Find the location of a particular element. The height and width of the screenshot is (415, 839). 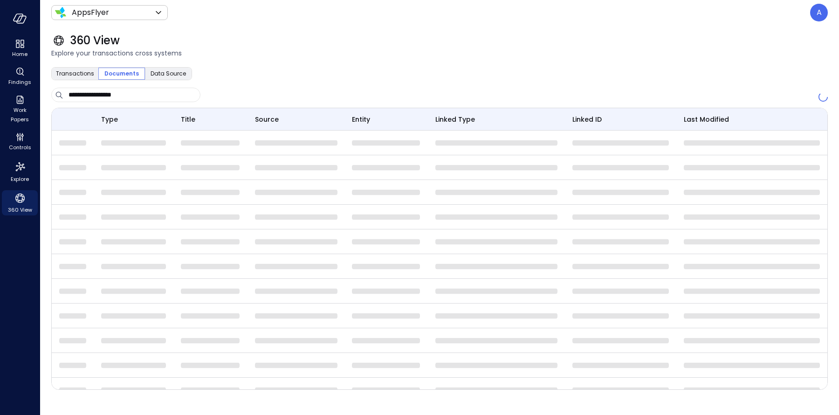

span: Transactions is located at coordinates (75, 74).